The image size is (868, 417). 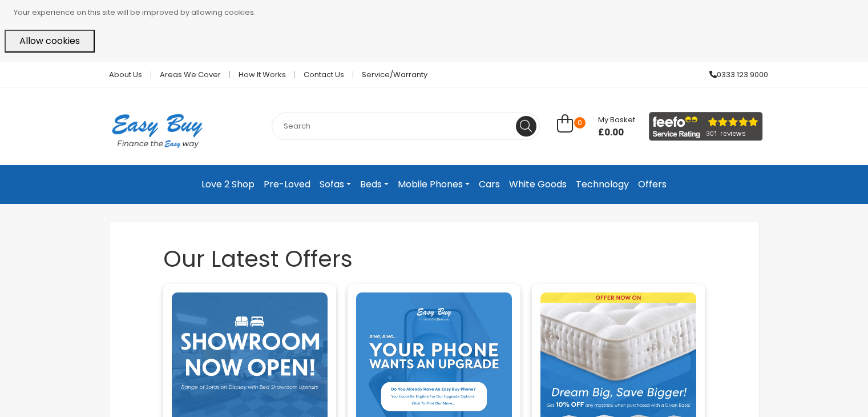 I want to click on a: Cars, so click(x=489, y=184).